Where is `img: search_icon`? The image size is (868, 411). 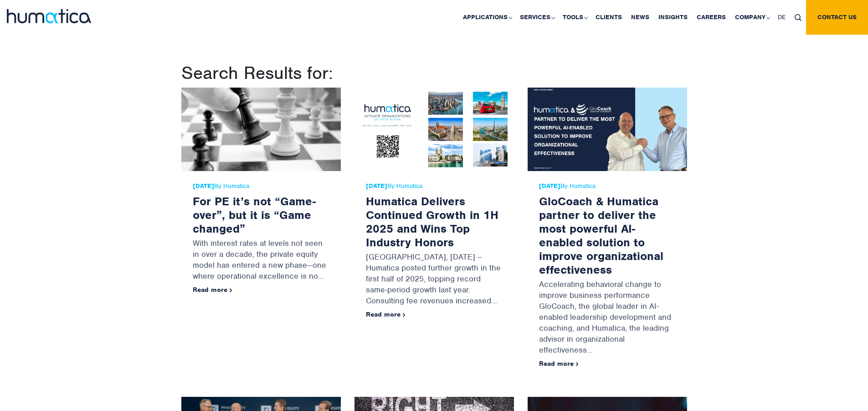
img: search_icon is located at coordinates (798, 17).